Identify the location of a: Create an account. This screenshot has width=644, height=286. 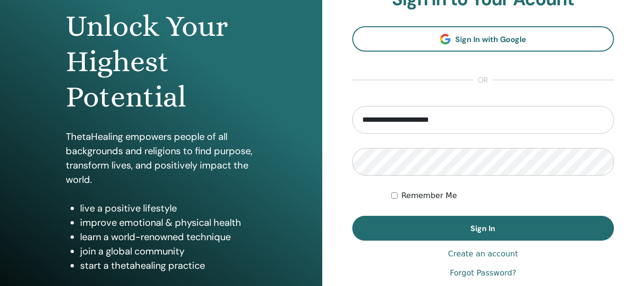
(483, 254).